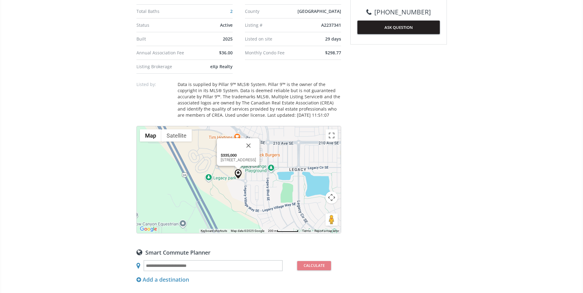 Image resolution: width=583 pixels, height=293 pixels. Describe the element at coordinates (176, 135) in the screenshot. I see `button: Show satellite imagery` at that location.